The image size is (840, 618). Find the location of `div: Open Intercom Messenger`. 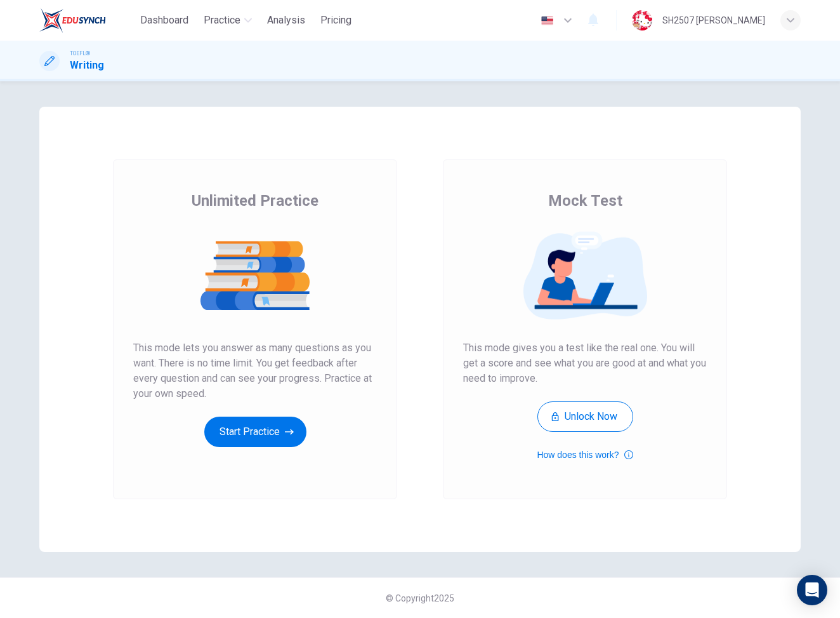

div: Open Intercom Messenger is located at coordinates (813, 590).